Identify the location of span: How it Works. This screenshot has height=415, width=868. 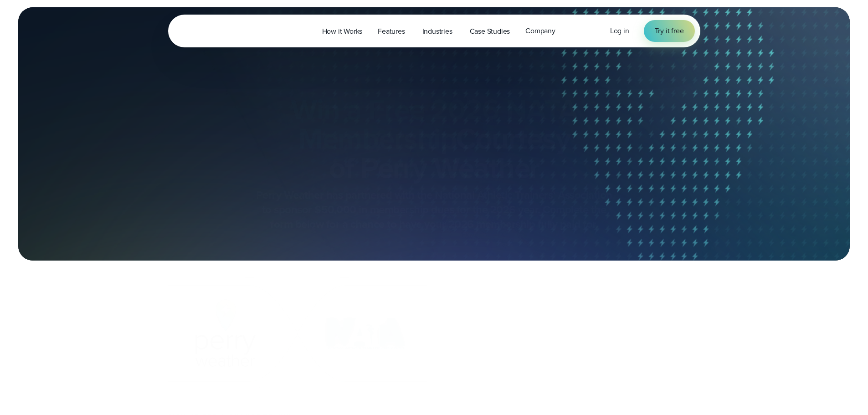
(342, 31).